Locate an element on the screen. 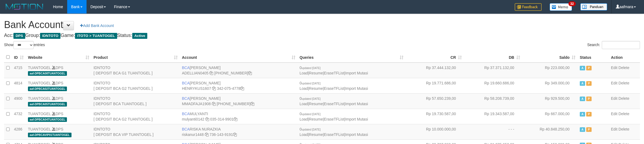 This screenshot has width=644, height=144. span: 32 is located at coordinates (572, 4).